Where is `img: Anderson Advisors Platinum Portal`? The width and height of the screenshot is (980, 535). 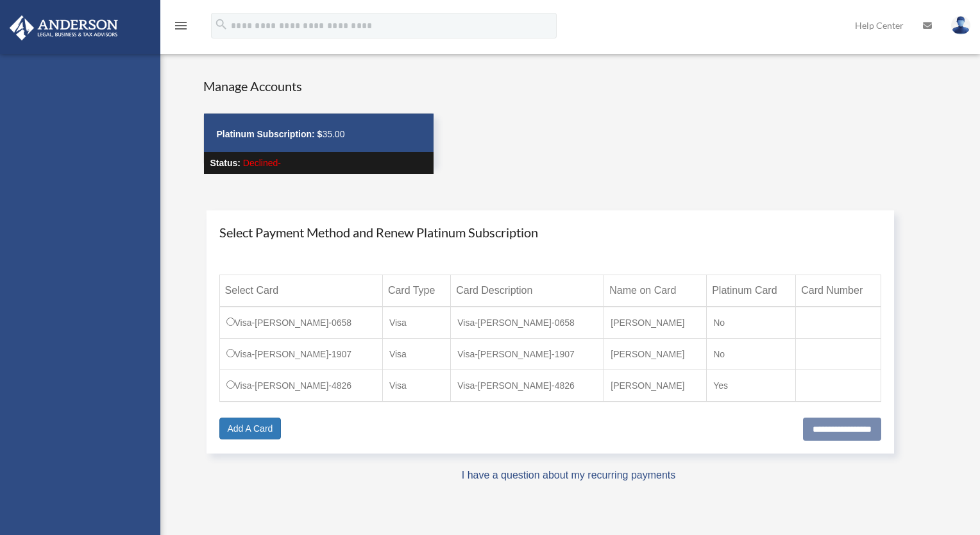
img: Anderson Advisors Platinum Portal is located at coordinates (63, 27).